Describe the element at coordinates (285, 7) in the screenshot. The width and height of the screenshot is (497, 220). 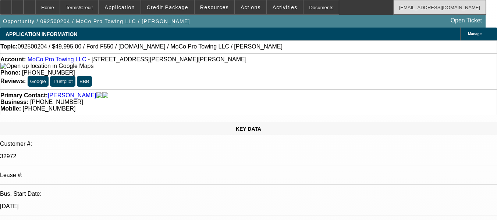
I see `button: Activities` at that location.